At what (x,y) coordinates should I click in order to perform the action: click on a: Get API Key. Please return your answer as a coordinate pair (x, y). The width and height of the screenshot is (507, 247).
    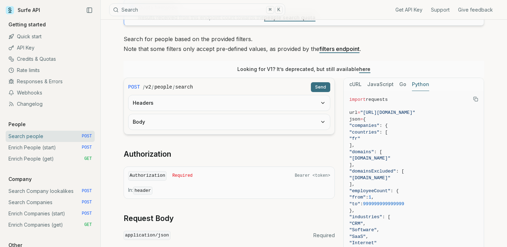
    Looking at the image, I should click on (408, 10).